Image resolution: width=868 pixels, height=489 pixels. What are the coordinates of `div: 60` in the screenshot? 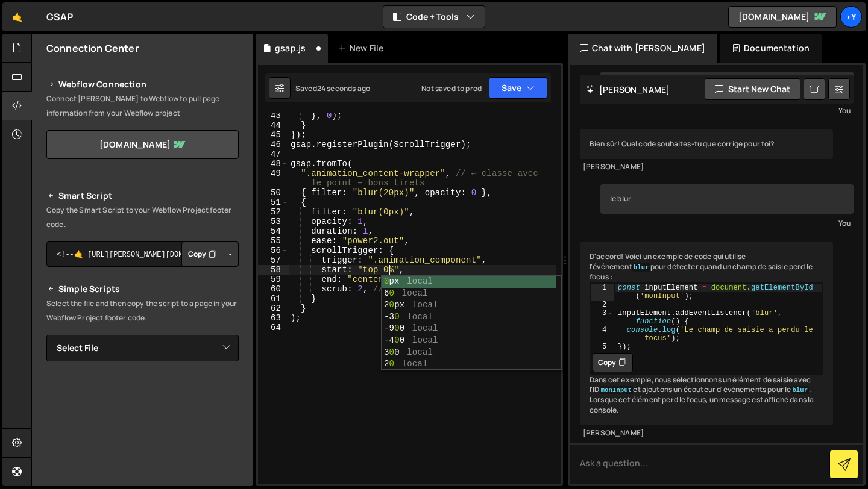 It's located at (273, 290).